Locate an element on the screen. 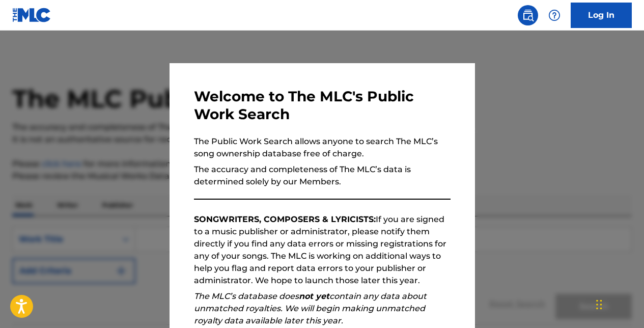 This screenshot has height=328, width=644. div: Chat Widget is located at coordinates (618, 304).